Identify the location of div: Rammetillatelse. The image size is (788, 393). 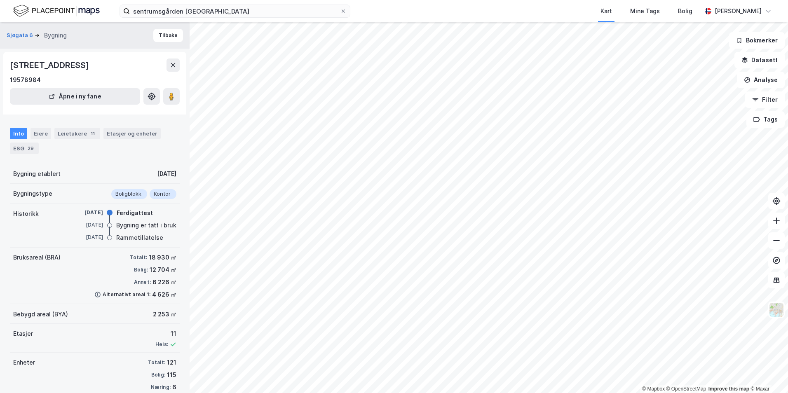
(140, 238).